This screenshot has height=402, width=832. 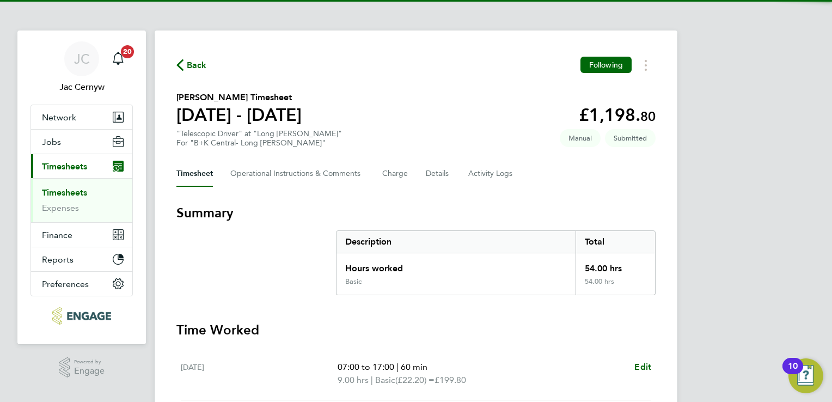 I want to click on button: Activity Logs, so click(x=491, y=174).